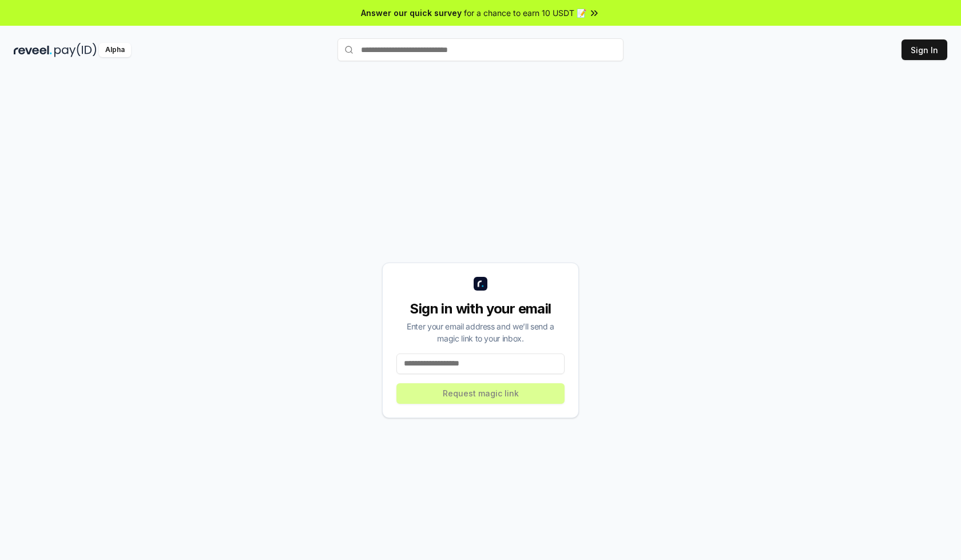 This screenshot has height=560, width=961. Describe the element at coordinates (924, 49) in the screenshot. I see `button: Sign In` at that location.